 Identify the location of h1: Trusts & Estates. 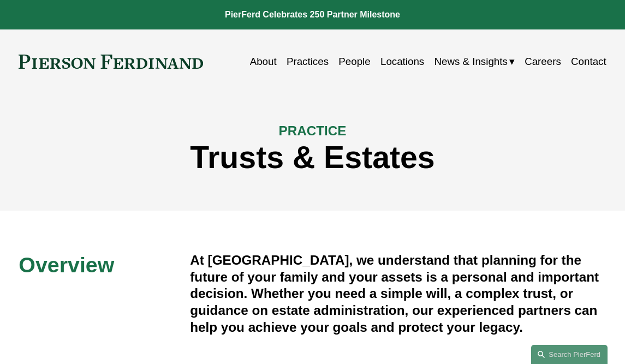
(312, 157).